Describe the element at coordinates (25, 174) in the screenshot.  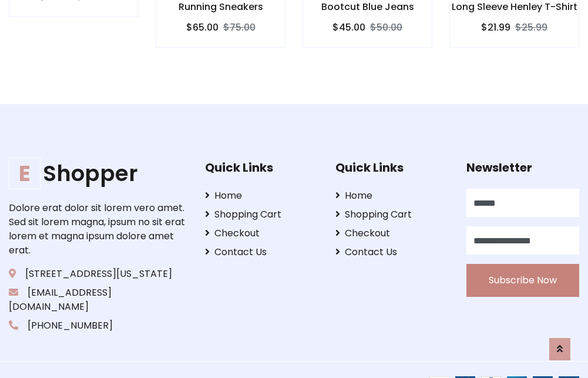
I see `span: E` at that location.